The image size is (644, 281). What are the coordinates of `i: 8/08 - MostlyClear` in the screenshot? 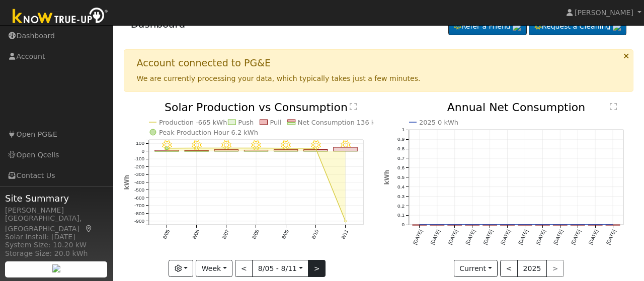 It's located at (257, 146).